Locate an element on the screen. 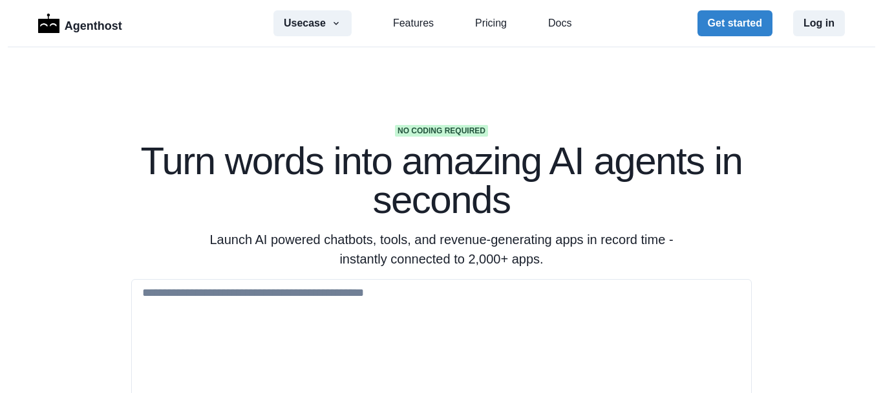  a: Get started is located at coordinates (735, 23).